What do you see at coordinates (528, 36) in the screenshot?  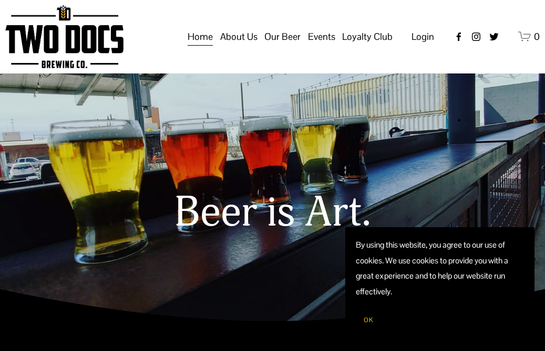 I see `a: 0 items in cart` at bounding box center [528, 36].